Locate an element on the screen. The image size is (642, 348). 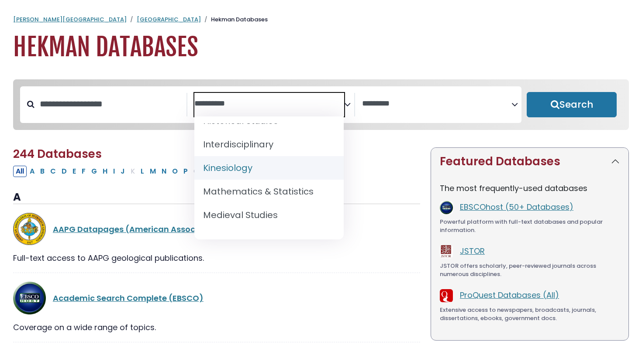
button: All is located at coordinates (20, 172).